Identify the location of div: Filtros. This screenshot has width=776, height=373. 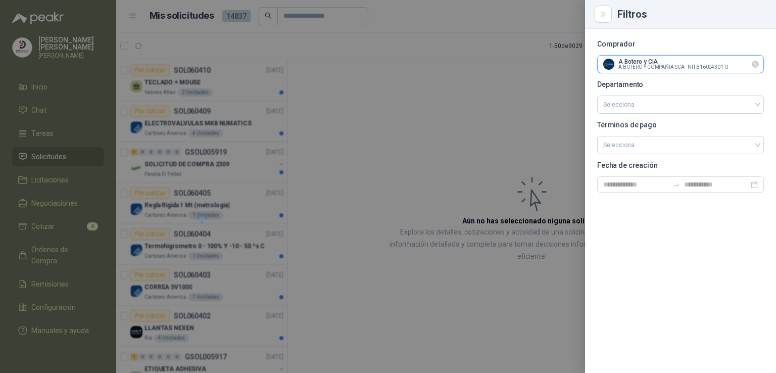
(690, 14).